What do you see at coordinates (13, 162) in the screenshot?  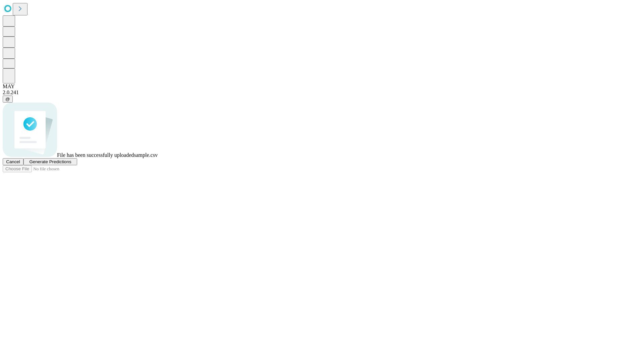 I see `span: Cancel` at bounding box center [13, 162].